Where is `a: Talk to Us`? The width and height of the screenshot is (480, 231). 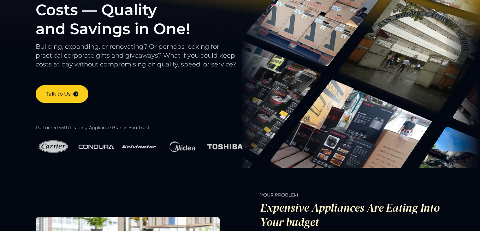
a: Talk to Us is located at coordinates (62, 94).